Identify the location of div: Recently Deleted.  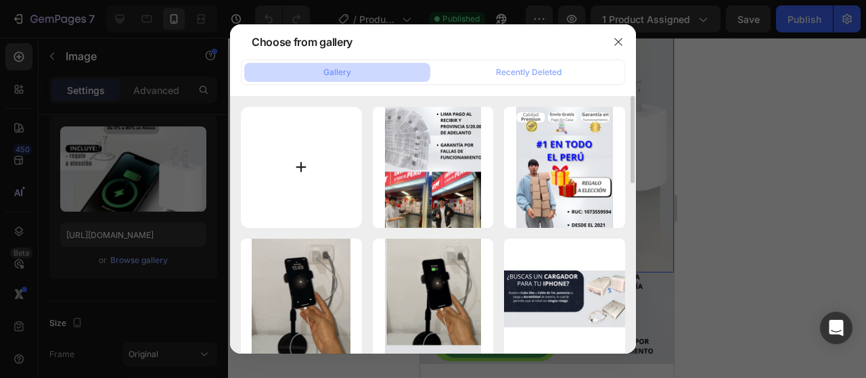
(528, 72).